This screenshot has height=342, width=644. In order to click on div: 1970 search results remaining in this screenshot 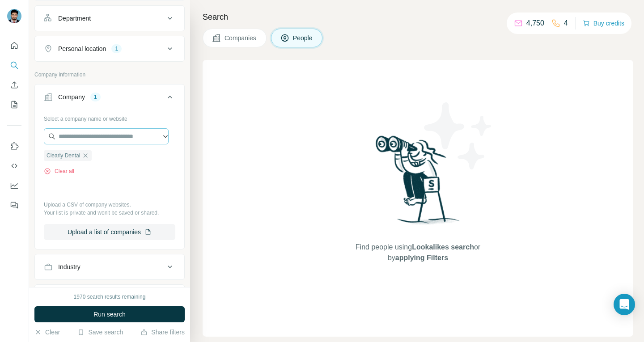, I will do `click(110, 297)`.